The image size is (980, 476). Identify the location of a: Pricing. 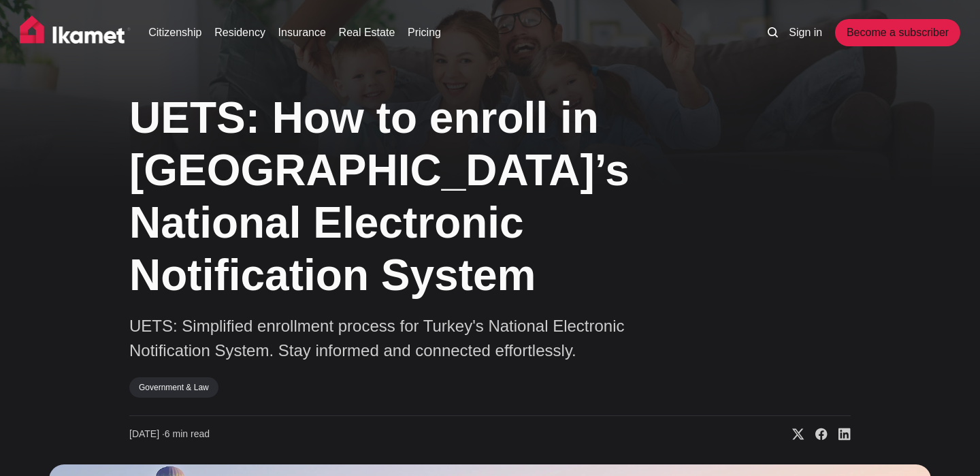
(424, 32).